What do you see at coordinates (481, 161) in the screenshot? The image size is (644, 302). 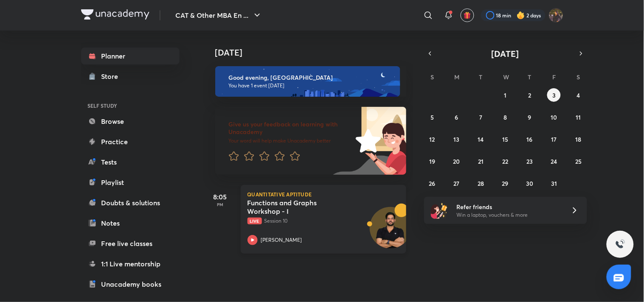 I see `button: October 21, 2025` at bounding box center [481, 161].